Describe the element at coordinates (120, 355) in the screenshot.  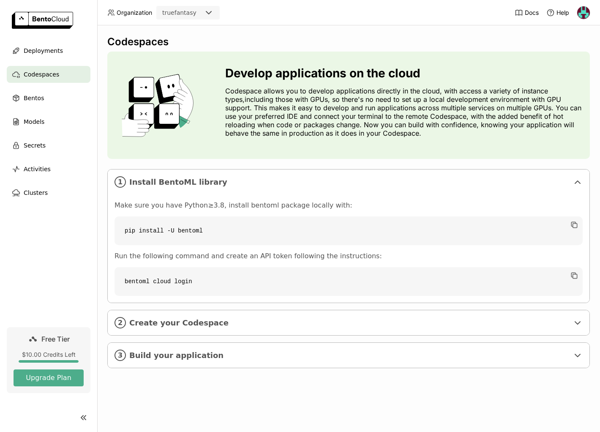
I see `i: 3` at that location.